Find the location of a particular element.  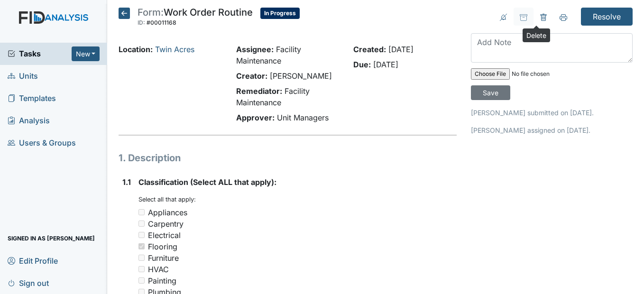

strong: Creator: is located at coordinates (252, 76).